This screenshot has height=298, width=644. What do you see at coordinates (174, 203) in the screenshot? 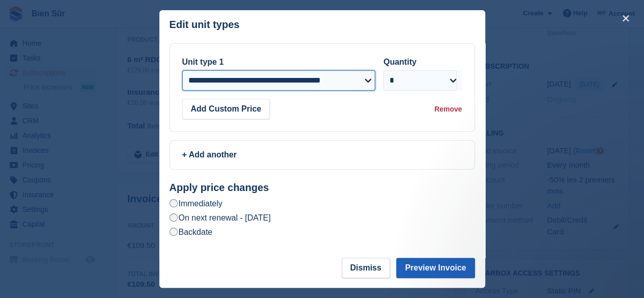
I see `input: Immediately` at bounding box center [174, 203].